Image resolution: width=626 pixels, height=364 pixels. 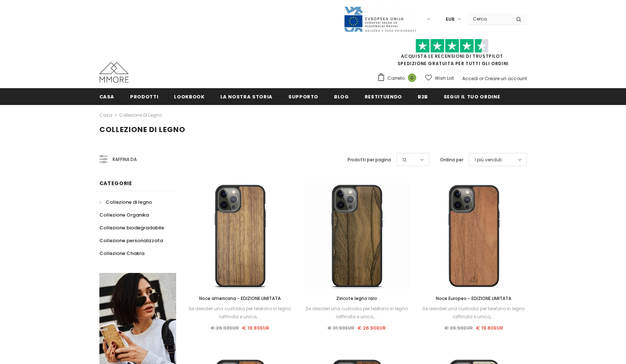 I want to click on span: B2B, so click(x=423, y=96).